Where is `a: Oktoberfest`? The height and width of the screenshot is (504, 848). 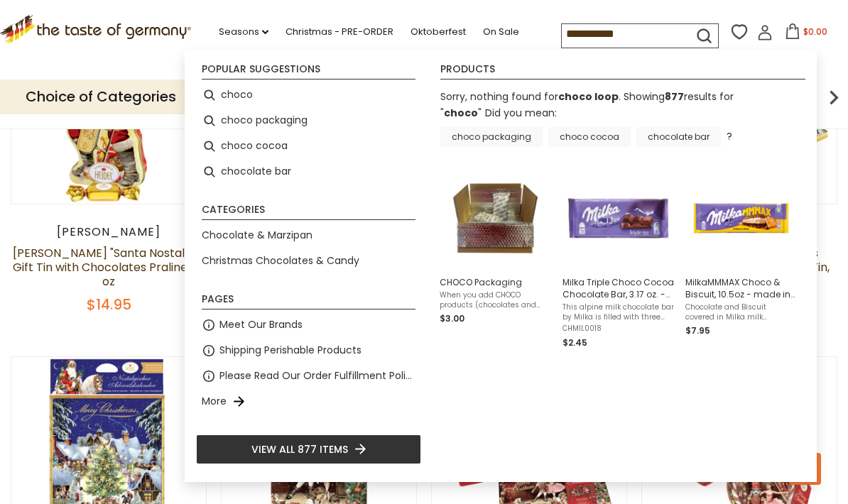 a: Oktoberfest is located at coordinates (438, 32).